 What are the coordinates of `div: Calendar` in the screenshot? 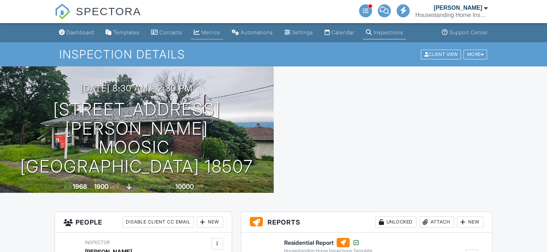 It's located at (343, 32).